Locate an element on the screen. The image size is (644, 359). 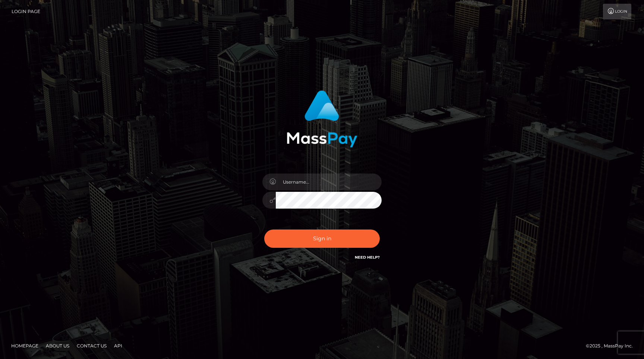
input: Username... is located at coordinates (329, 182).